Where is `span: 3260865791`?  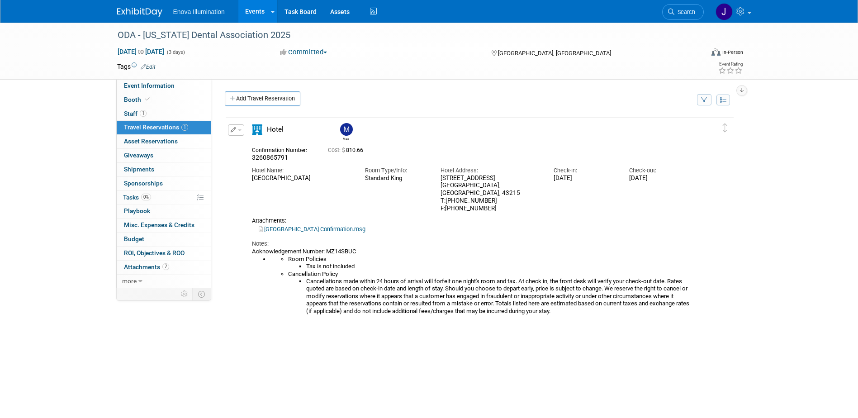
span: 3260865791 is located at coordinates (270, 157).